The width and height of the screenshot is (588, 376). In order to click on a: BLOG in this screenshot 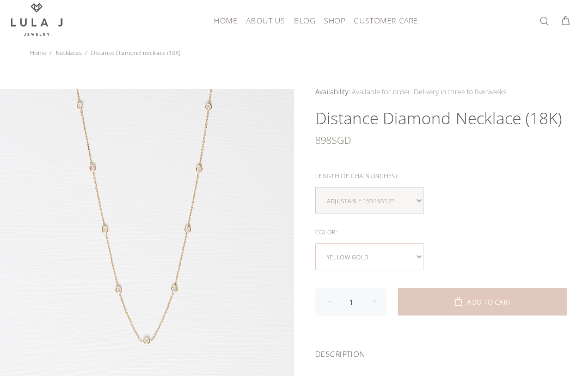, I will do `click(305, 20)`.